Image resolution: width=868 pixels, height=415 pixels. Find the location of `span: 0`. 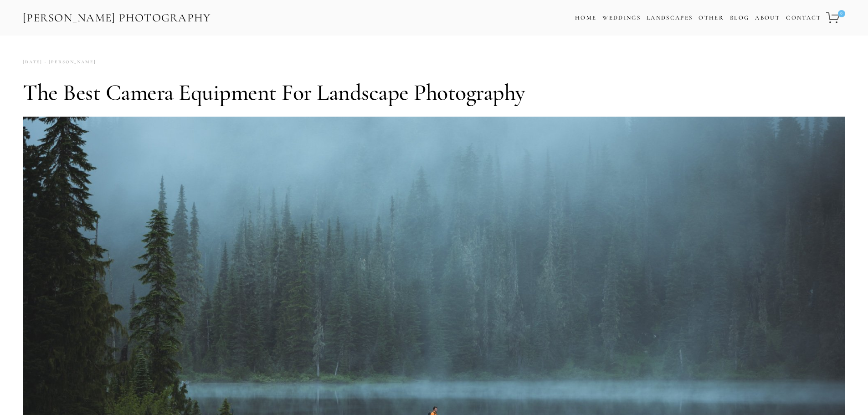

span: 0 is located at coordinates (842, 14).